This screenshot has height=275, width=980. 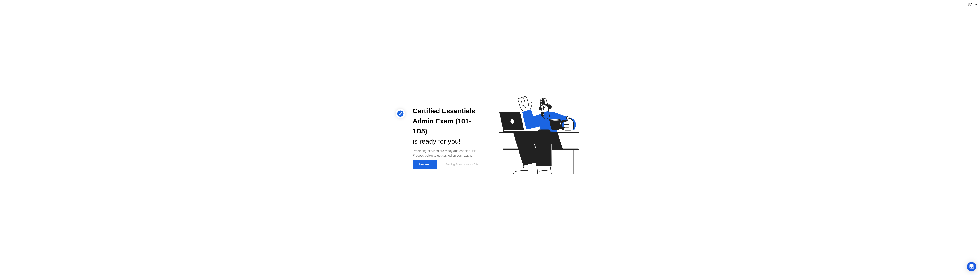 What do you see at coordinates (972, 4) in the screenshot?
I see `img: Close` at bounding box center [972, 4].